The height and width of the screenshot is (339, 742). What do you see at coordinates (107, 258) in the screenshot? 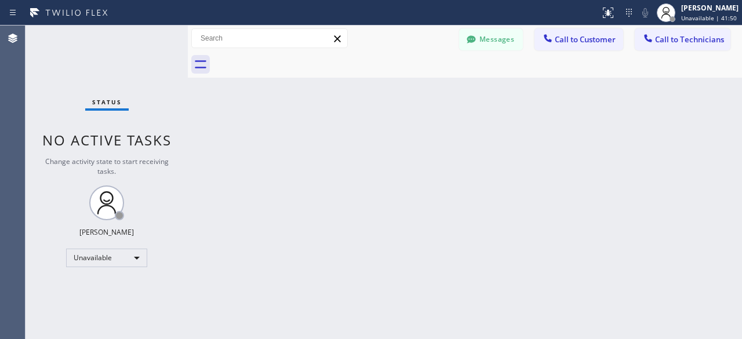
I see `div: Unavailable` at bounding box center [107, 258].